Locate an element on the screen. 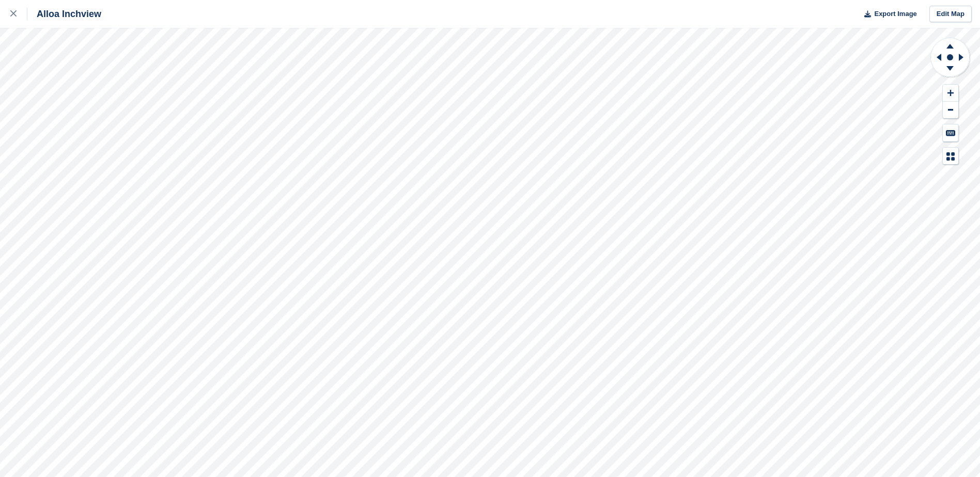  button: Export Image is located at coordinates (888, 14).